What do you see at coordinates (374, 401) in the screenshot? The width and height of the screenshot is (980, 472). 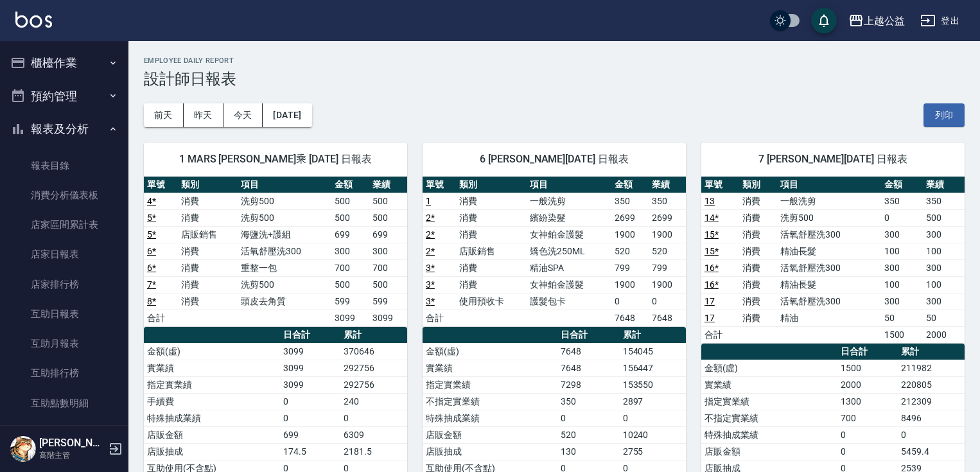 I see `td: 240` at bounding box center [374, 401].